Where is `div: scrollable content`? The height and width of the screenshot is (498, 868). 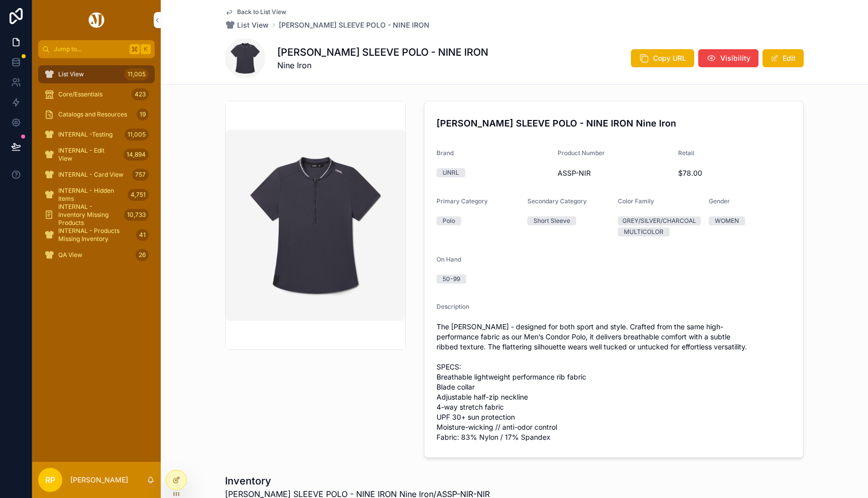
div: scrollable content is located at coordinates (97, 168).